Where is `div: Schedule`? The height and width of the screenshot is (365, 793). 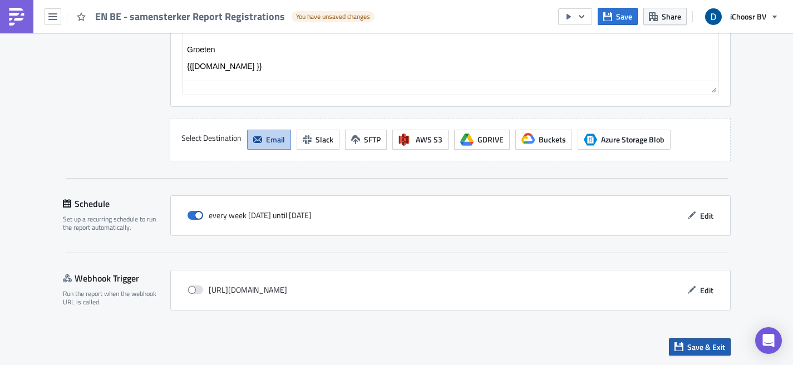
div: Schedule is located at coordinates (116, 204).